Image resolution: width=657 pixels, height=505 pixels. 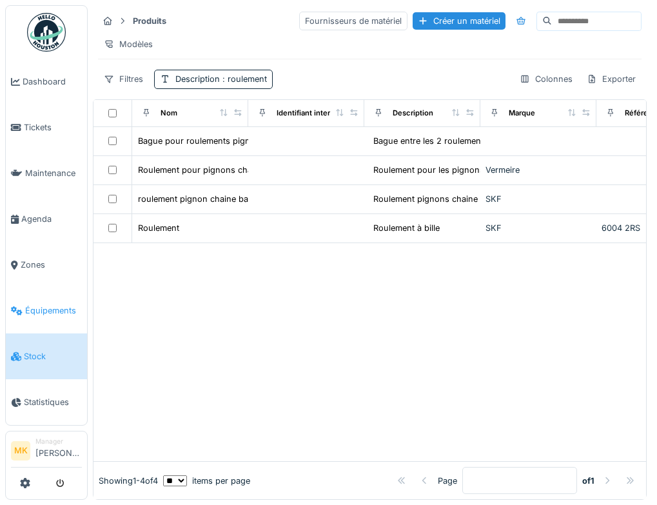 What do you see at coordinates (159, 228) in the screenshot?
I see `div: Roulement` at bounding box center [159, 228].